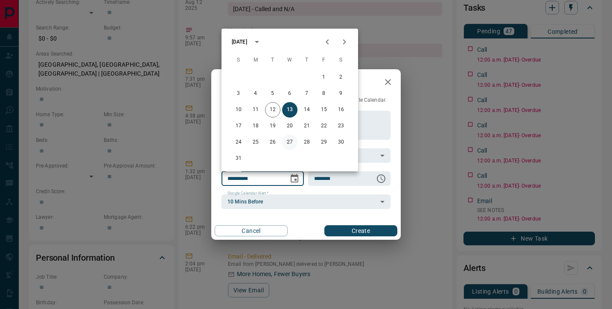 The height and width of the screenshot is (309, 612). Describe the element at coordinates (290, 126) in the screenshot. I see `button: 20` at that location.